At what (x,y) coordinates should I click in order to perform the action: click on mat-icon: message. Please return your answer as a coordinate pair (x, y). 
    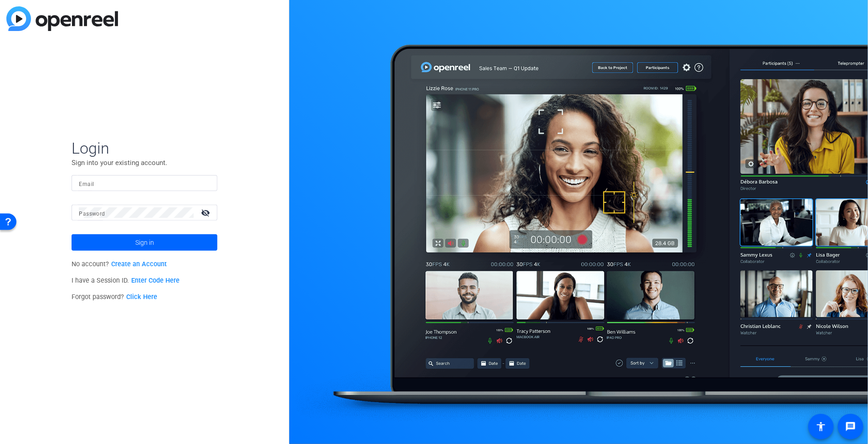
    Looking at the image, I should click on (851, 426).